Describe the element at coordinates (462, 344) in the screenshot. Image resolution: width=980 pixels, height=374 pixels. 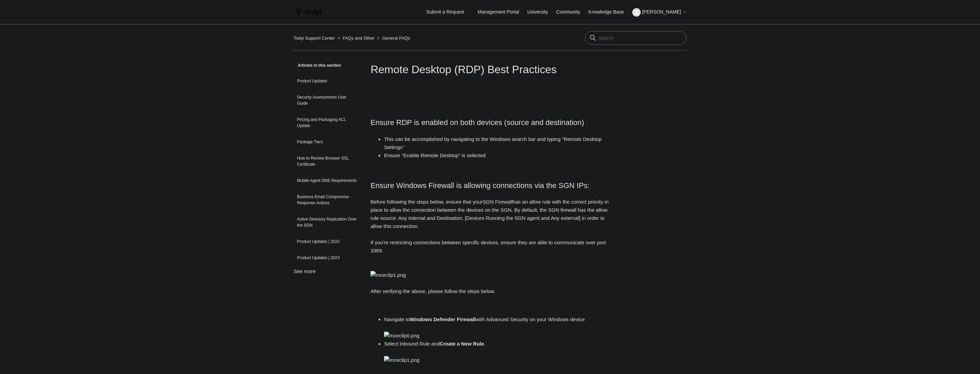
I see `strong: Create a New Rule` at that location.